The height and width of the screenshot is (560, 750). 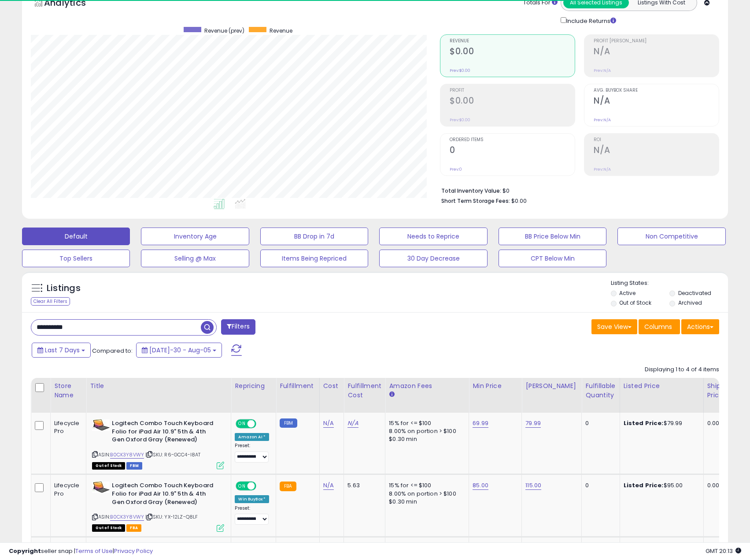 What do you see at coordinates (66, 427) in the screenshot?
I see `div: Lifecycle Pro` at bounding box center [66, 427].